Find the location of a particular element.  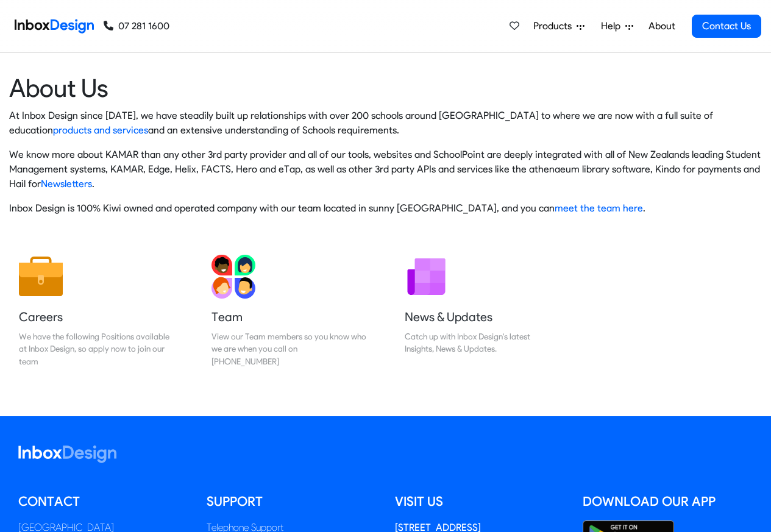

span: Help is located at coordinates (613, 26).